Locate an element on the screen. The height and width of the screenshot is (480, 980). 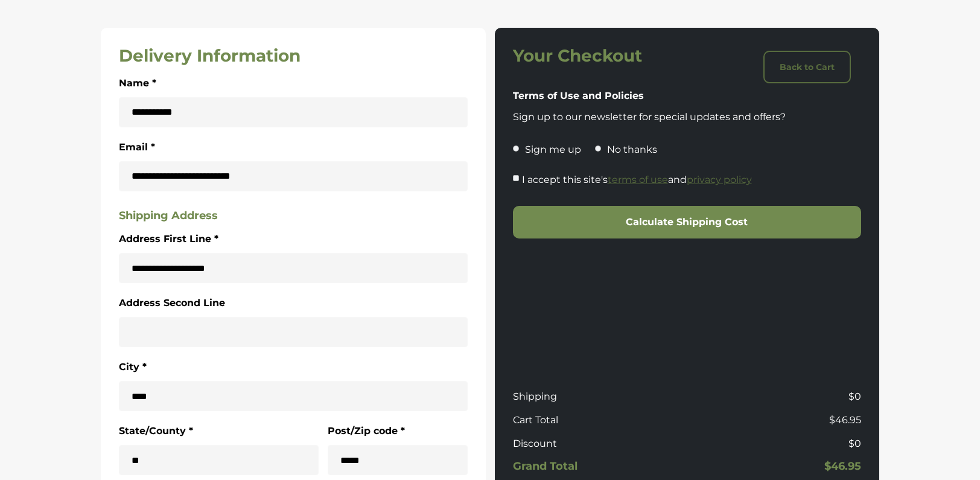
a: privacy policy is located at coordinates (719, 179).